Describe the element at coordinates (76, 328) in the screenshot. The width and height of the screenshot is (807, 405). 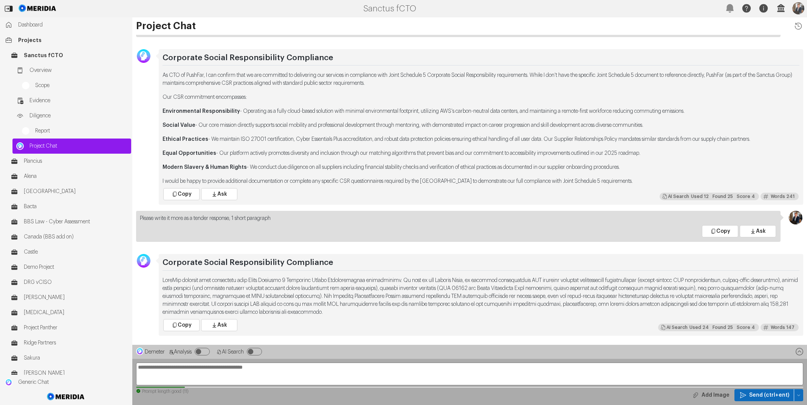
I see `span: Project Panther` at that location.